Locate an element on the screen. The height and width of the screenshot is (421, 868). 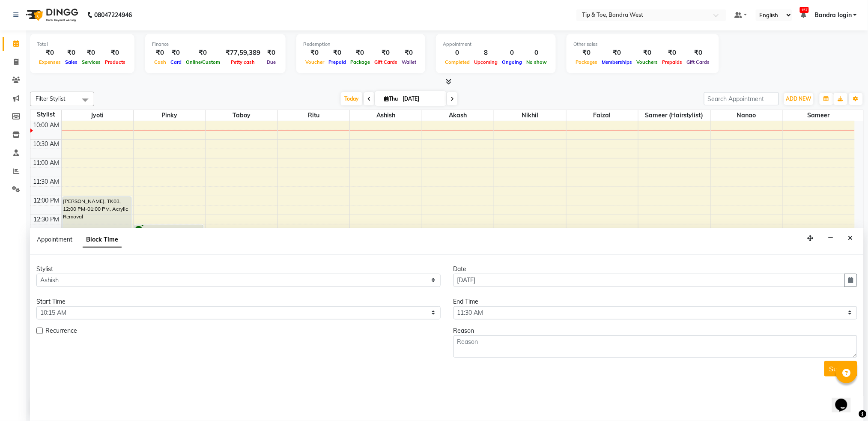
span: Ashish is located at coordinates (385, 115).